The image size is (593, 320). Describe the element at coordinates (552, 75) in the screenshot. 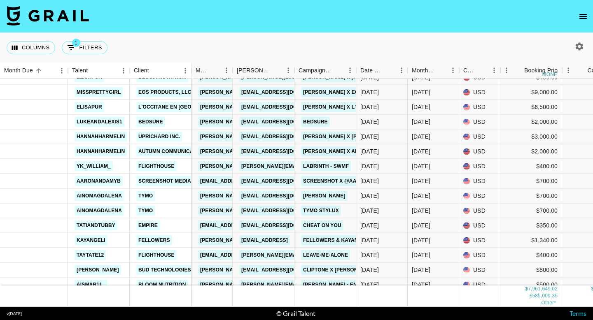

I see `div: money` at that location.